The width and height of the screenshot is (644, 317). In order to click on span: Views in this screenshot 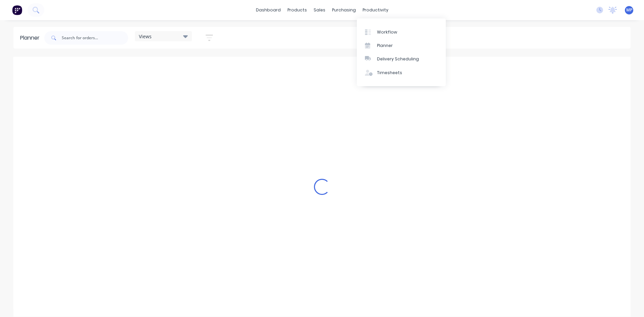, I will do `click(145, 36)`.